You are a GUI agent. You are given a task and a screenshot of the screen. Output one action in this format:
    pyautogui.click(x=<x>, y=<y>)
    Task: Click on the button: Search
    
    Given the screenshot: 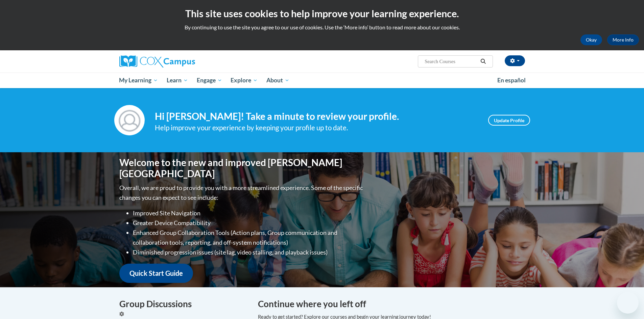 What is the action you would take?
    pyautogui.click(x=483, y=62)
    